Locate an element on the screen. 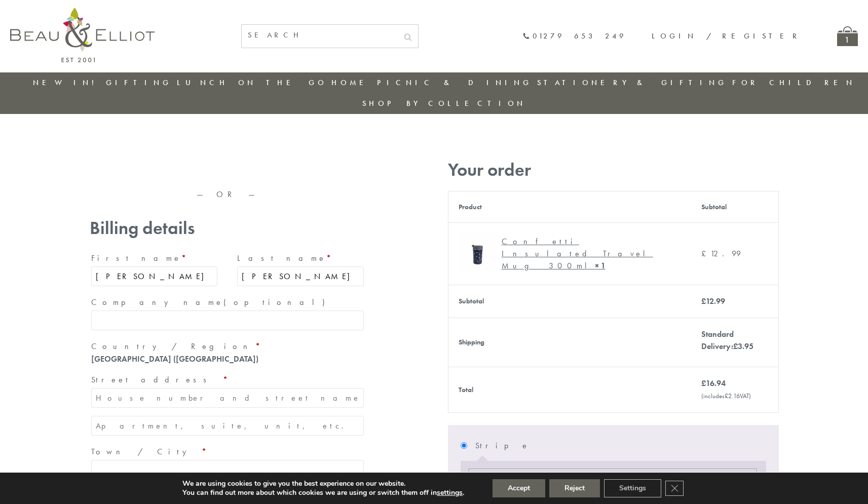 The height and width of the screenshot is (504, 868). a: For Children is located at coordinates (794, 82).